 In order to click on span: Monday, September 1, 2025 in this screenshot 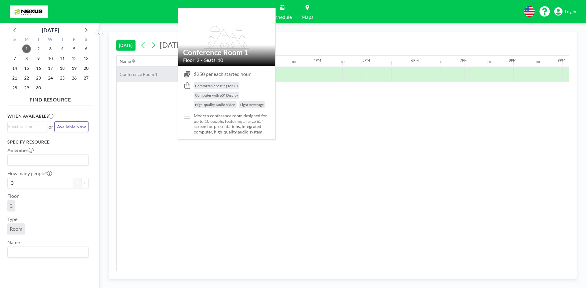, I will do `click(27, 49)`.